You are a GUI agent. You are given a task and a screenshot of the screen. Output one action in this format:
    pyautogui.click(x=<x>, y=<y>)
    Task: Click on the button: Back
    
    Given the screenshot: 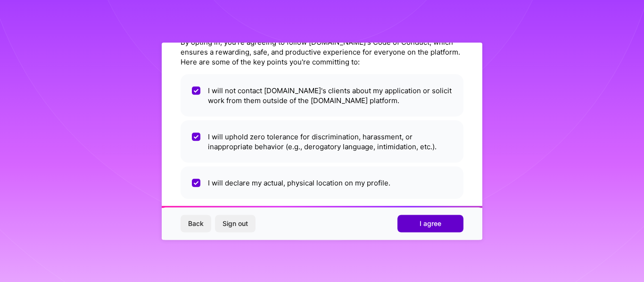 What is the action you would take?
    pyautogui.click(x=195, y=223)
    